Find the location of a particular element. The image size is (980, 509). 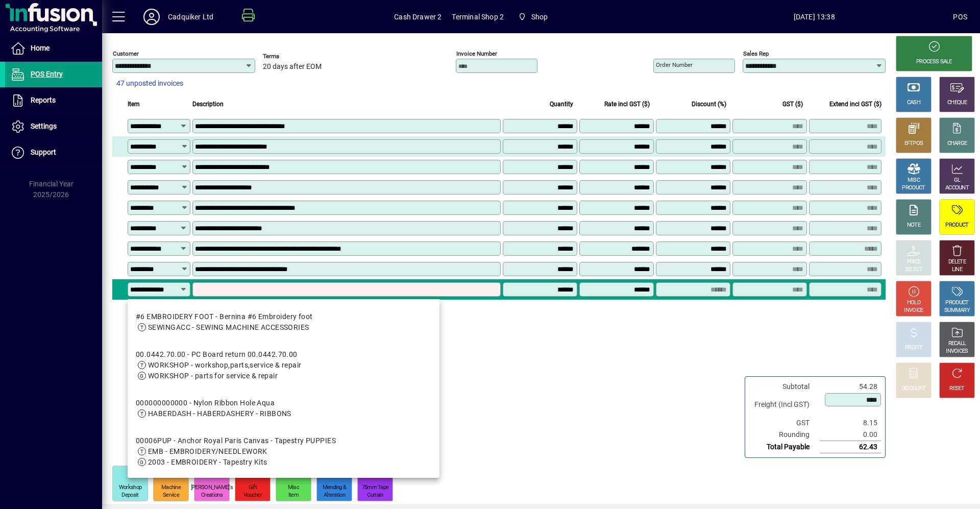

td: 54.28 is located at coordinates (851, 386).